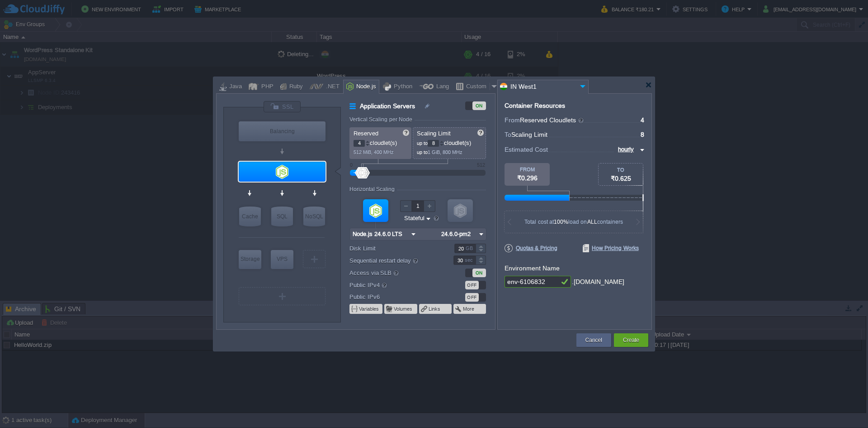 Image resolution: width=868 pixels, height=428 pixels. I want to click on div: NoSQL, so click(314, 216).